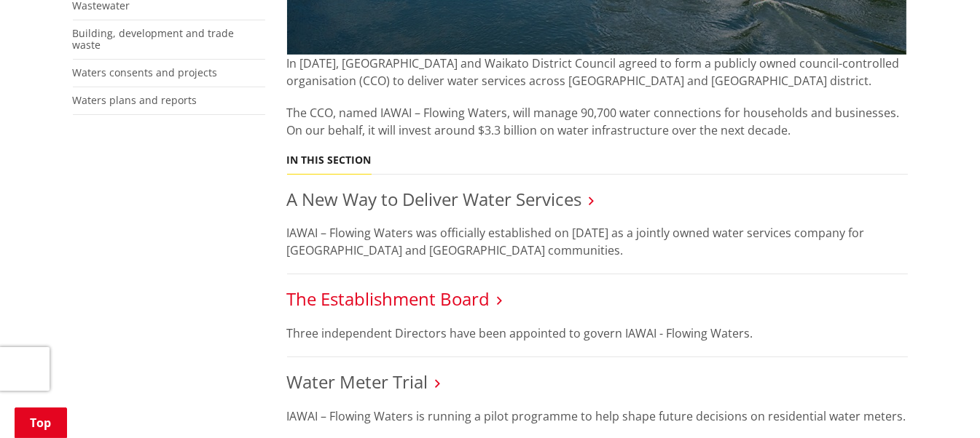  I want to click on h5: In this section, so click(330, 160).